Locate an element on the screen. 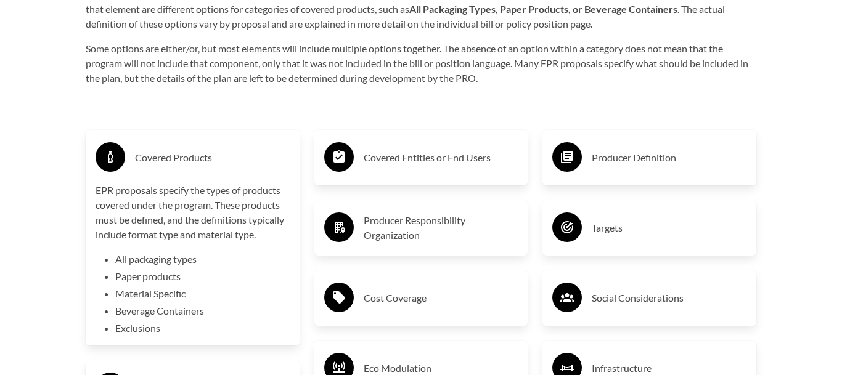 The width and height of the screenshot is (842, 375). h3: Covered Products is located at coordinates (212, 158).